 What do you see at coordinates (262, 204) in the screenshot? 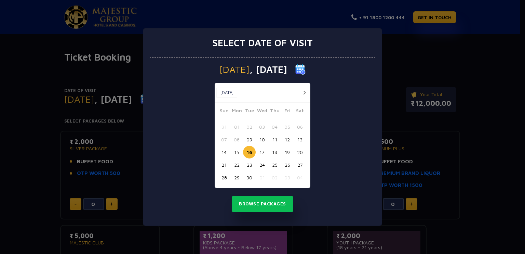
I see `button: Browse Packages` at bounding box center [262, 204].